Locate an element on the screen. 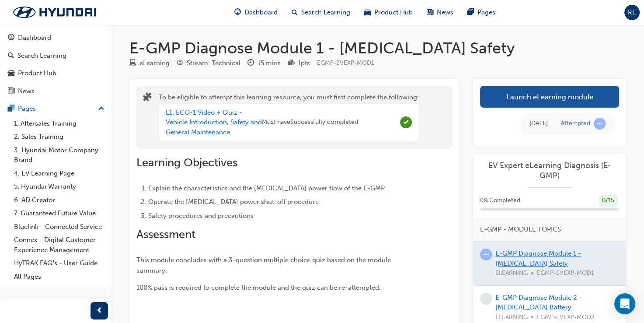  span: Product Hub is located at coordinates (393, 12).